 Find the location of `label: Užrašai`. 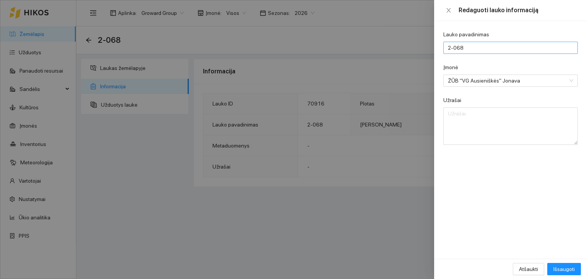

label: Užrašai is located at coordinates (452, 100).